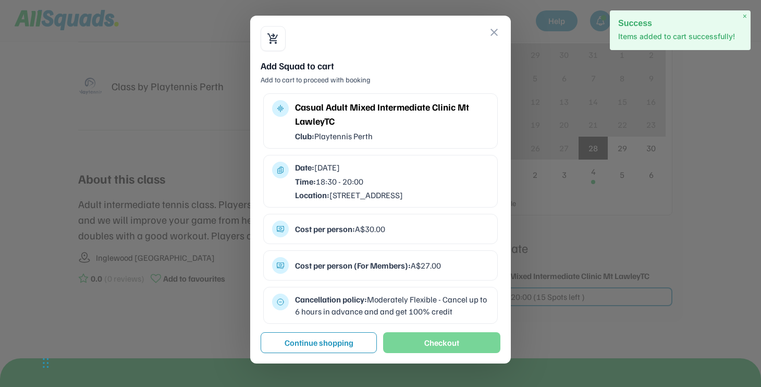 This screenshot has height=387, width=761. What do you see at coordinates (392, 305) in the screenshot?
I see `div: Moderately Flexible - Cancel up to 6 hours in advance and and get 100% credit` at bounding box center [392, 305].